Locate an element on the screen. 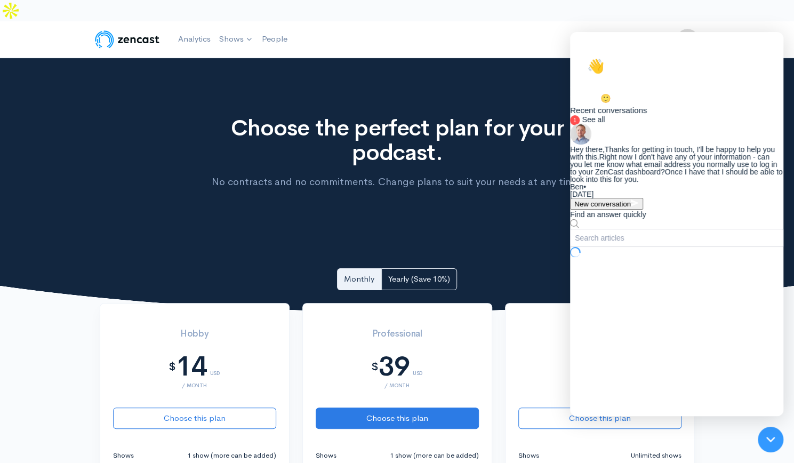 Image resolution: width=794 pixels, height=463 pixels. h1: Choose the perfect plan for your podcast. is located at coordinates (397, 140).